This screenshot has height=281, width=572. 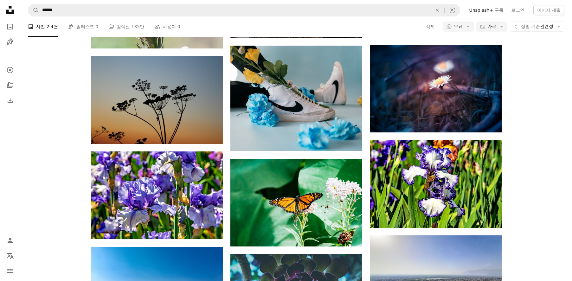 I want to click on img: 파란색의 꽃 옆에 흰색과 검은 색 나이키 운동화, so click(x=297, y=98).